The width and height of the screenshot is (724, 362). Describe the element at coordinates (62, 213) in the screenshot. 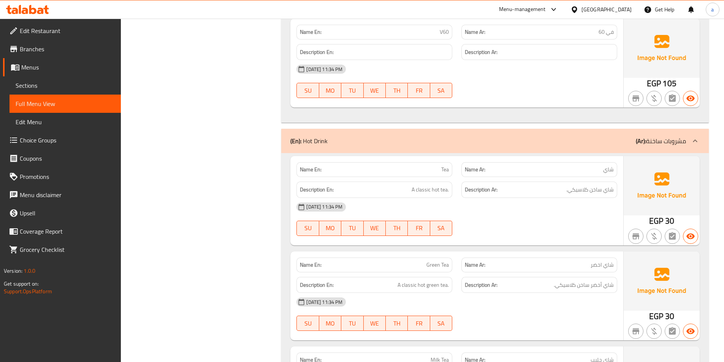

I see `a: Upsell` at that location.